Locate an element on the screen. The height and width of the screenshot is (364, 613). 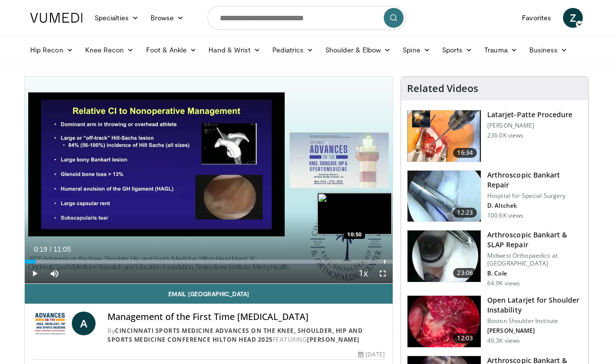
a: Browse is located at coordinates (167, 18).